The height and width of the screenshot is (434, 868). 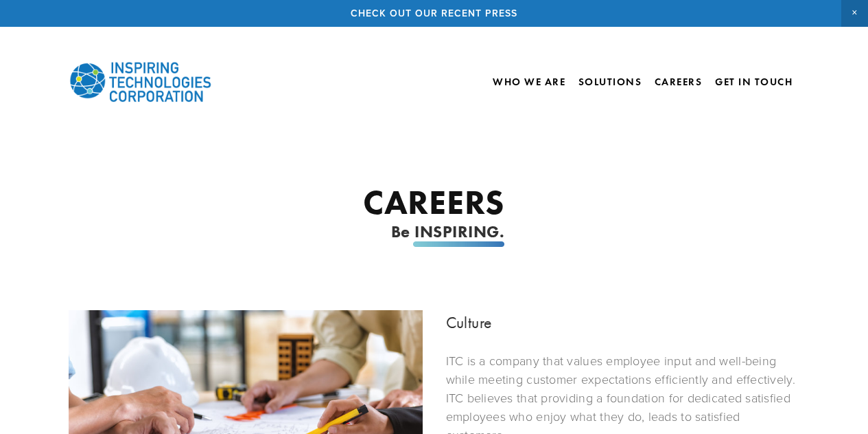 What do you see at coordinates (610, 82) in the screenshot?
I see `a: Solutions` at bounding box center [610, 82].